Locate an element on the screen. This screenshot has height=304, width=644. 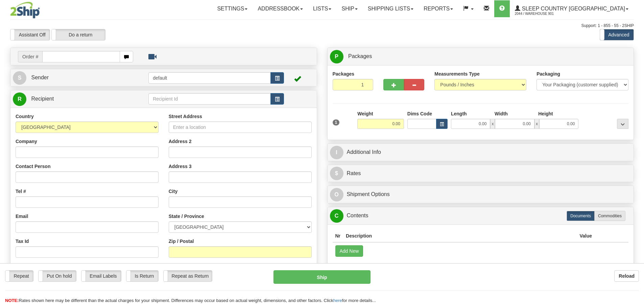
label: Recipient Type is located at coordinates (185, 266).